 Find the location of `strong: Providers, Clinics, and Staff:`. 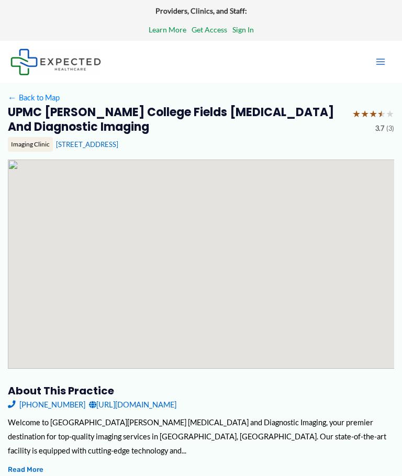

strong: Providers, Clinics, and Staff: is located at coordinates (201, 10).